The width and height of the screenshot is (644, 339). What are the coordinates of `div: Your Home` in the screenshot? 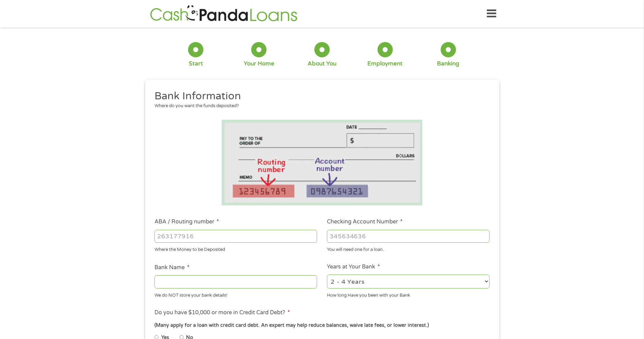 It's located at (259, 64).